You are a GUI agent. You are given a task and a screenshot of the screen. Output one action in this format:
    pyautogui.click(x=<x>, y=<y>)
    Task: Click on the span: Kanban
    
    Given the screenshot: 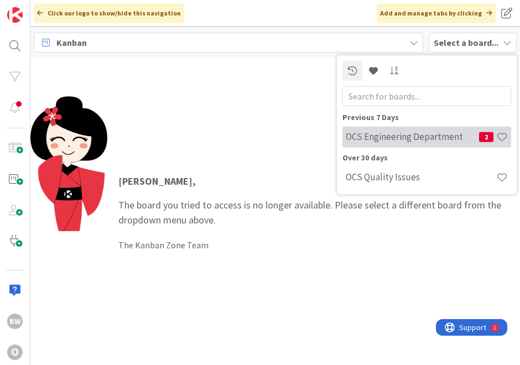 What is the action you would take?
    pyautogui.click(x=71, y=43)
    